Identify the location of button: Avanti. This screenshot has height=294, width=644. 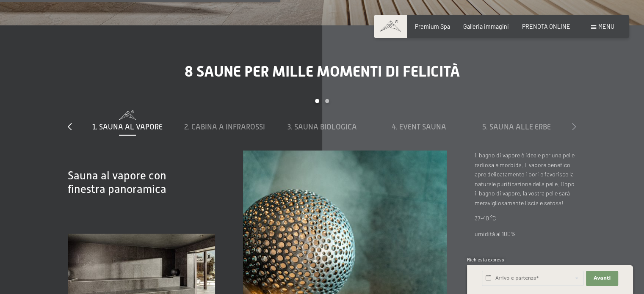
(602, 279).